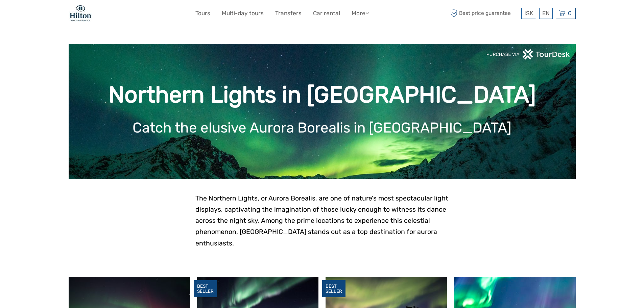  Describe the element at coordinates (288, 13) in the screenshot. I see `a: Transfers` at that location.